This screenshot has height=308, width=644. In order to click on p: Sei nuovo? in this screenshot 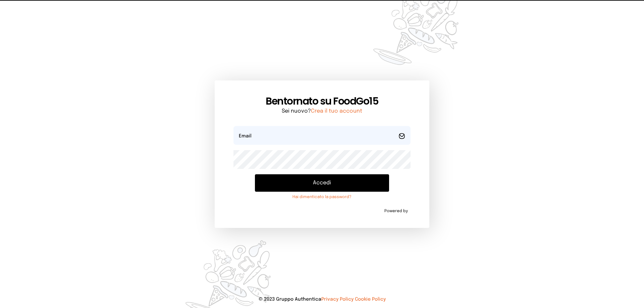, I will do `click(322, 111)`.